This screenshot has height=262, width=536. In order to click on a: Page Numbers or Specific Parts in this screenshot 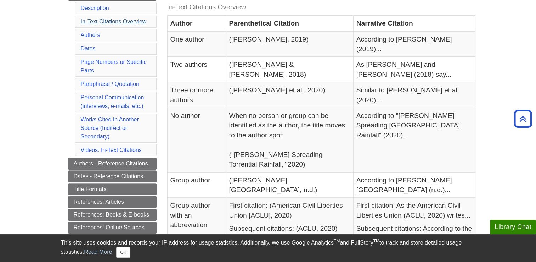, I will do `click(114, 66)`.